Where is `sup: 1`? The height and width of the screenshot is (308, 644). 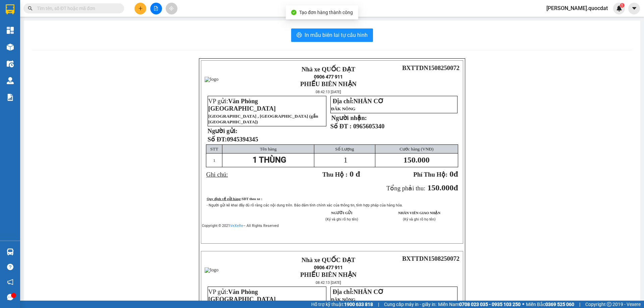
sup: 1 is located at coordinates (622, 5).